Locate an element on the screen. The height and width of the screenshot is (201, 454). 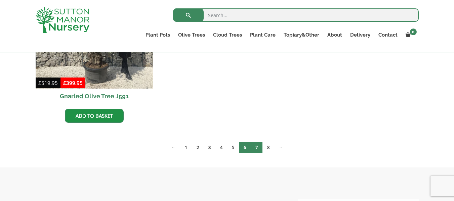
bdi: 519.95 is located at coordinates (48, 83).